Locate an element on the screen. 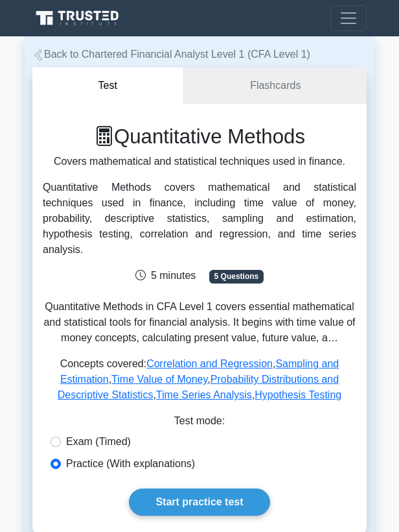 Image resolution: width=399 pixels, height=532 pixels. p: Covers mathematical and statistical techniques used in finance. is located at coordinates (200, 161).